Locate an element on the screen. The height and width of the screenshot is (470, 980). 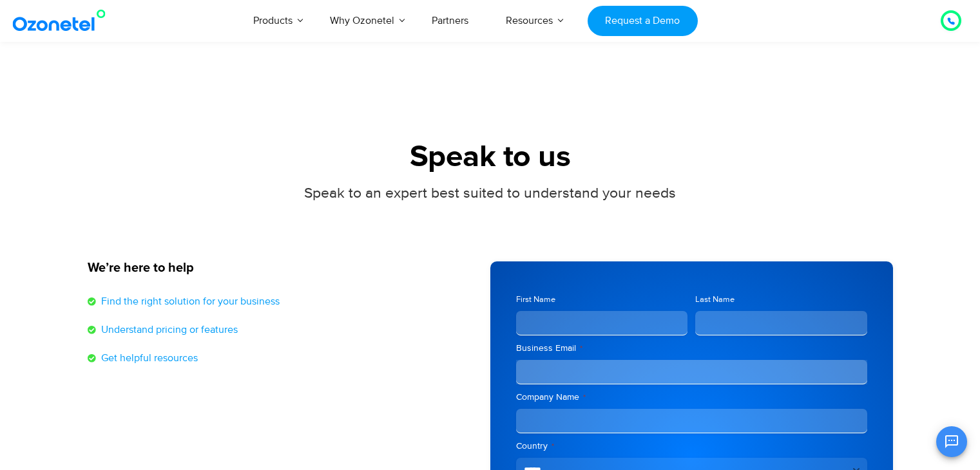
label: Country is located at coordinates (692, 446).